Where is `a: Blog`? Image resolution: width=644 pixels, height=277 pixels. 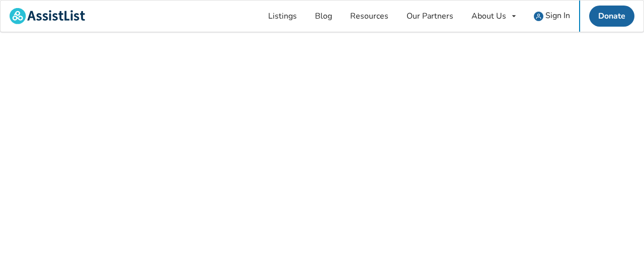 a: Blog is located at coordinates (324, 16).